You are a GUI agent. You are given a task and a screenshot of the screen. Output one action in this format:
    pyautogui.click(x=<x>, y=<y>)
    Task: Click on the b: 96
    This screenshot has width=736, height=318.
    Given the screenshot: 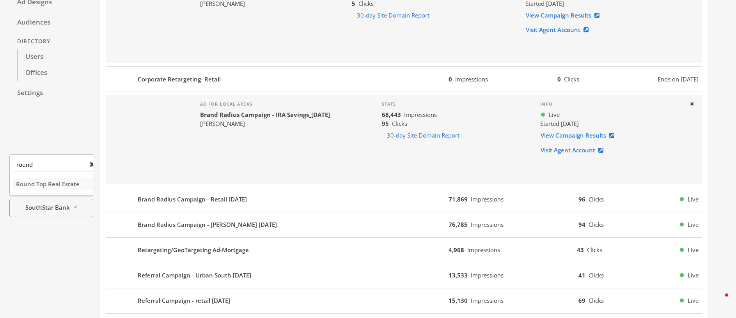 What is the action you would take?
    pyautogui.click(x=582, y=199)
    